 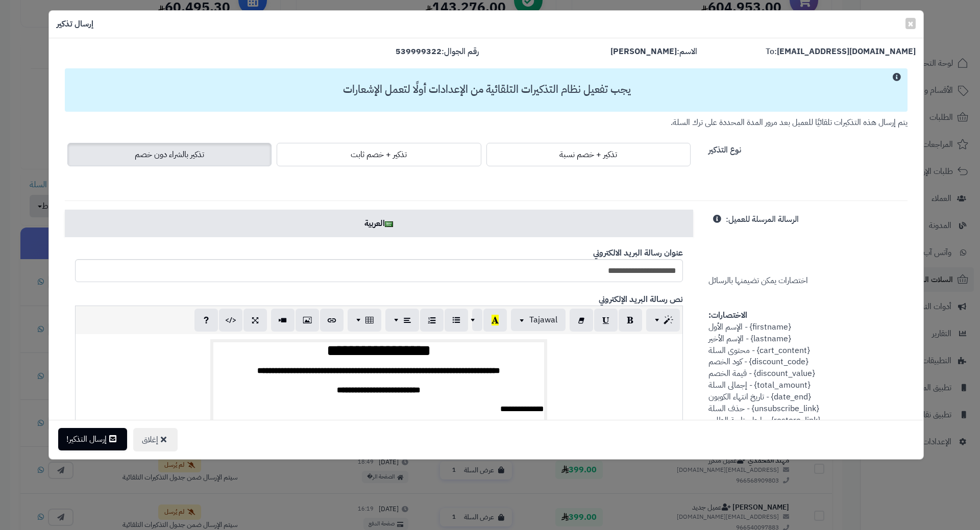 What do you see at coordinates (156, 440) in the screenshot?
I see `button: إغلاق` at bounding box center [156, 440].